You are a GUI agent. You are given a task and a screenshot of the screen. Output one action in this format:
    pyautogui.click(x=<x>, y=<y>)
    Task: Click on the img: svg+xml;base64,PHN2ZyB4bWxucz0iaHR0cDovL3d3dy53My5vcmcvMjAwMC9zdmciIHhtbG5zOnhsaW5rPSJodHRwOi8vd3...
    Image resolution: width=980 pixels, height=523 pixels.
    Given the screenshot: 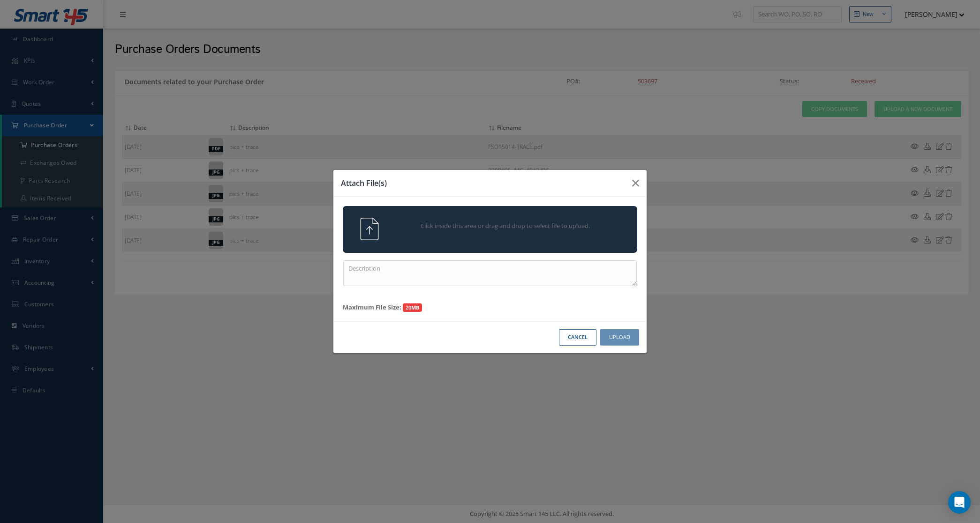 What is the action you would take?
    pyautogui.click(x=369, y=229)
    